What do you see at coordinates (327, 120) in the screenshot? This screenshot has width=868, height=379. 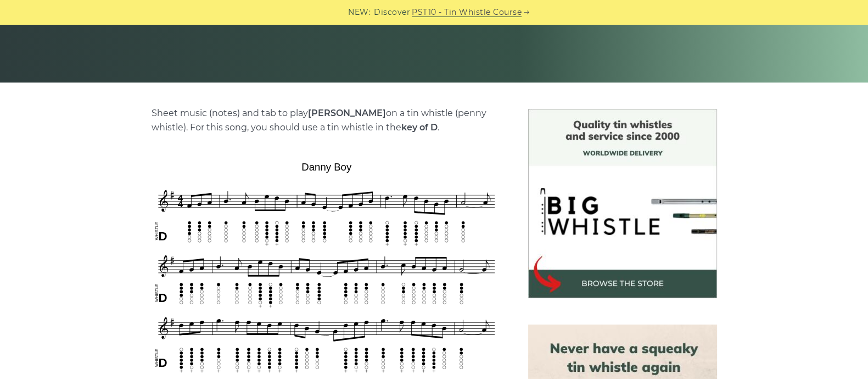 I see `p: Sheet music (notes) and tab to play on a tin whistle (penny whistle). For this song, you should u...` at bounding box center [327, 120].